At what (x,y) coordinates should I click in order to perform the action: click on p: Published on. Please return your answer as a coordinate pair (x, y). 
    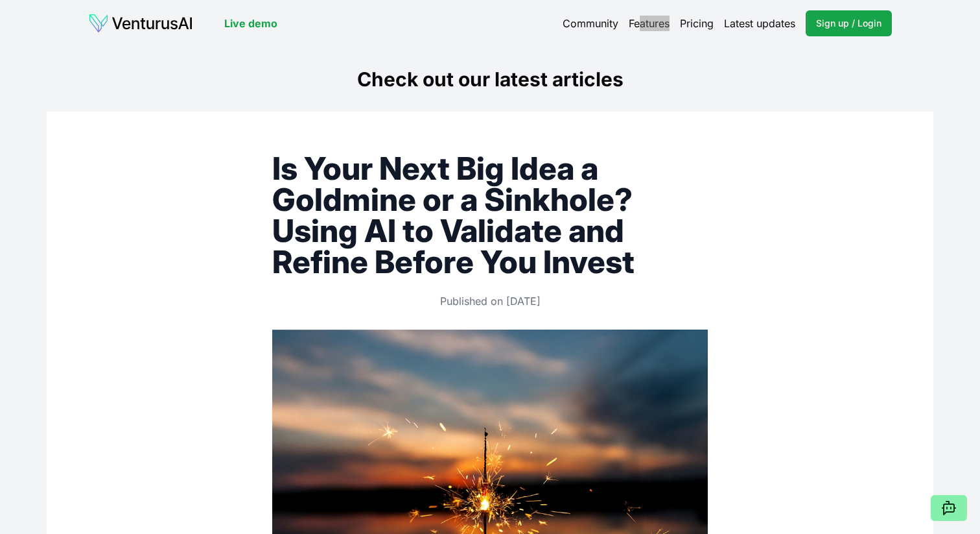
    Looking at the image, I should click on (490, 301).